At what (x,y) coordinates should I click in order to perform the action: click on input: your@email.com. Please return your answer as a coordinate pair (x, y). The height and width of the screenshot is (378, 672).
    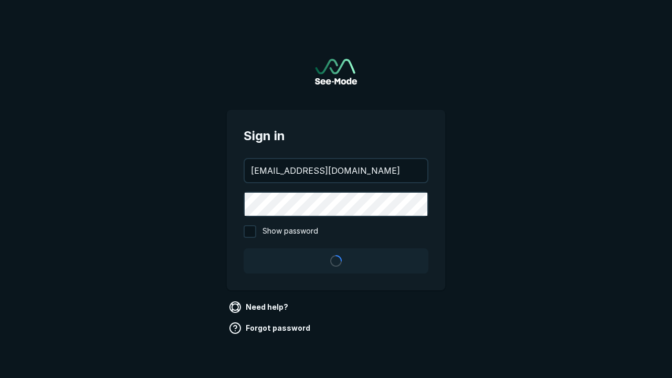
    Looking at the image, I should click on (336, 171).